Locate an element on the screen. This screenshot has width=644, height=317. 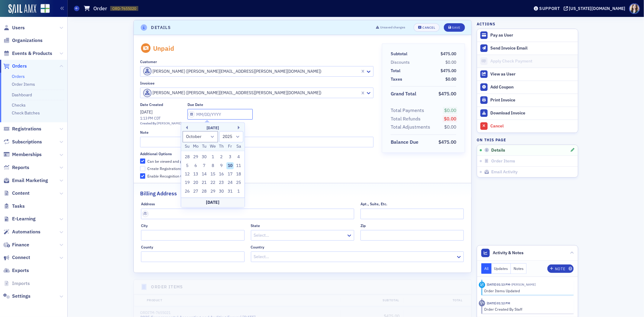
span: Total Adjustments is located at coordinates (412, 127).